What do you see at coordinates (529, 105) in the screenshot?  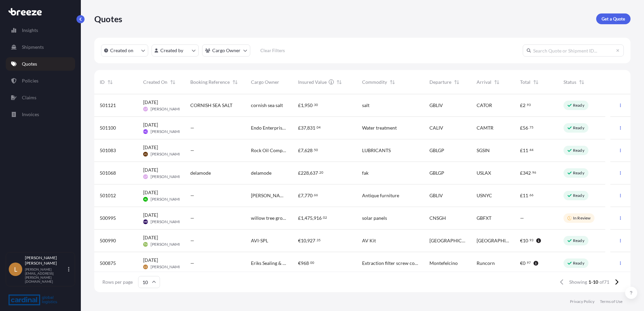 I see `span: 93` at bounding box center [529, 105].